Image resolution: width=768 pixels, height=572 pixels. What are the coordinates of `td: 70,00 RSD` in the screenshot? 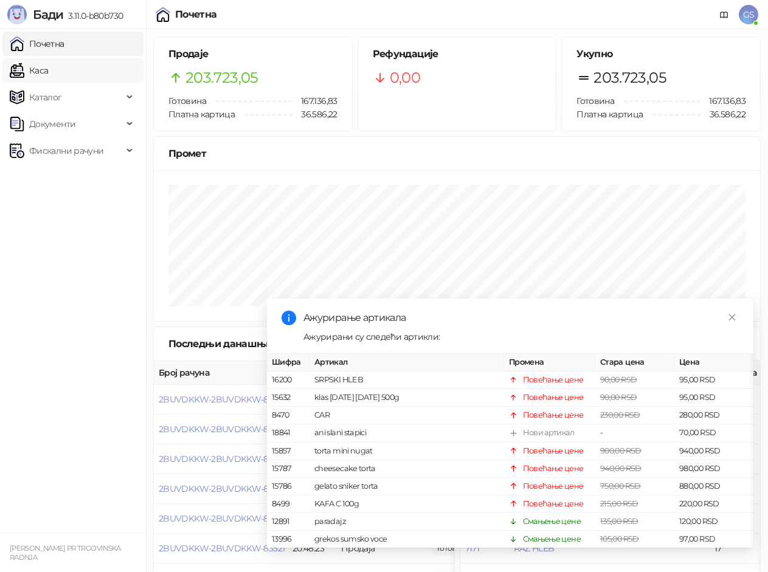 It's located at (713, 433).